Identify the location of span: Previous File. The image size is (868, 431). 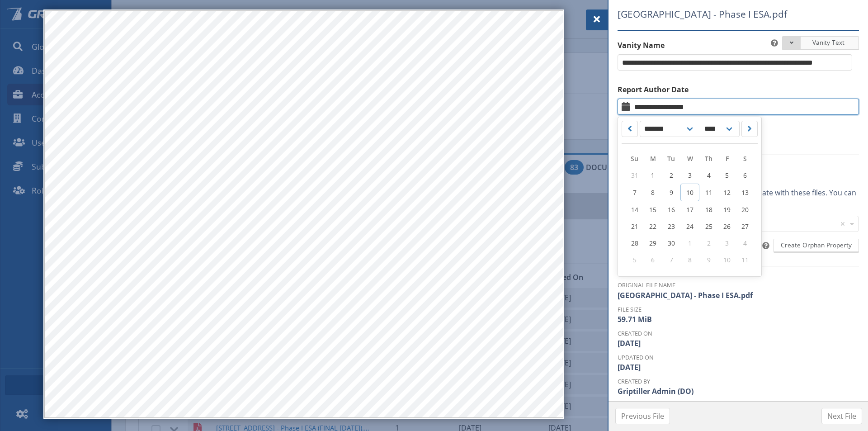
(642, 416).